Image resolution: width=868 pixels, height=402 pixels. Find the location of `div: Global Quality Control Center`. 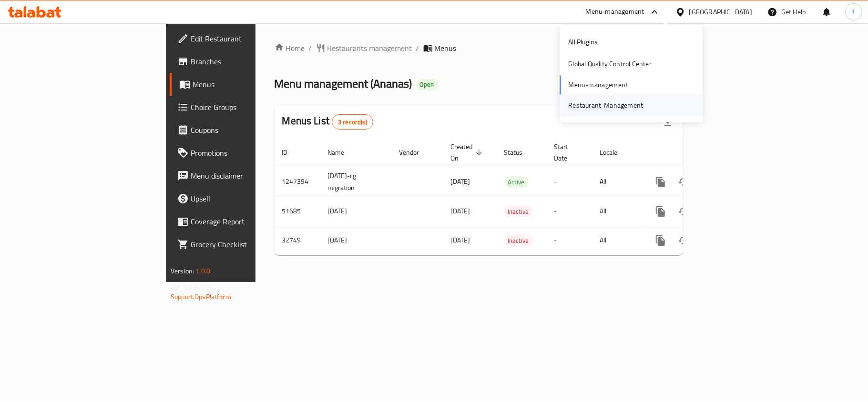

div: Global Quality Control Center is located at coordinates (610, 65).